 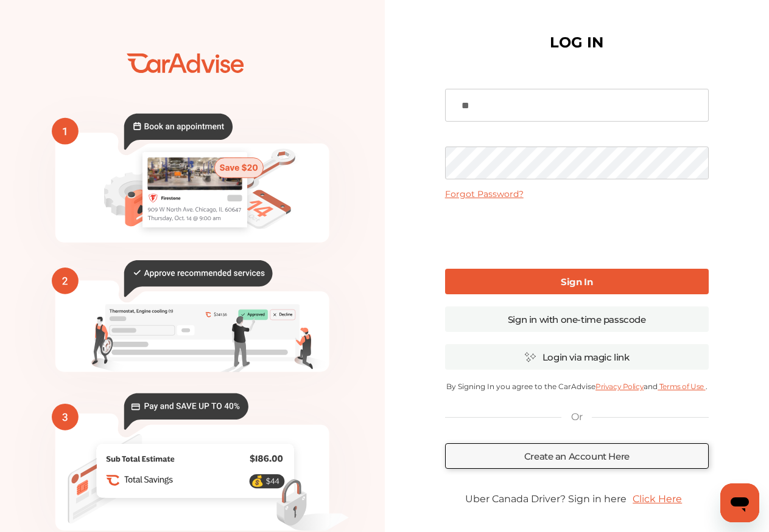 I want to click on p: Or, so click(x=576, y=417).